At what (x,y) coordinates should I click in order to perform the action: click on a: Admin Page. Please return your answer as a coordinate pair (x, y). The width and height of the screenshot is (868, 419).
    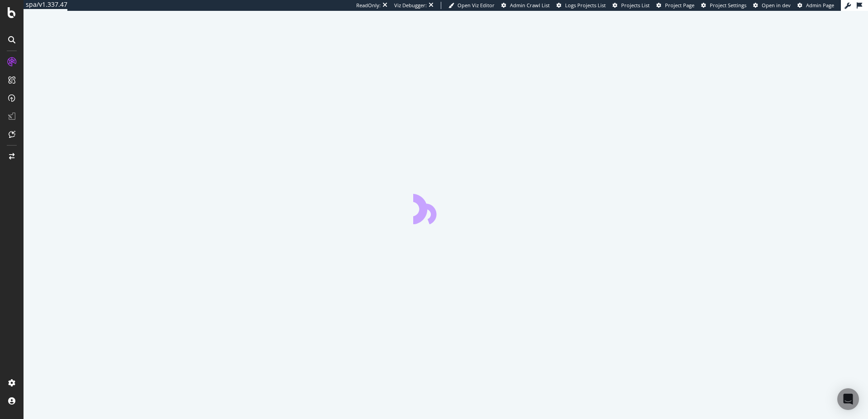
    Looking at the image, I should click on (815, 5).